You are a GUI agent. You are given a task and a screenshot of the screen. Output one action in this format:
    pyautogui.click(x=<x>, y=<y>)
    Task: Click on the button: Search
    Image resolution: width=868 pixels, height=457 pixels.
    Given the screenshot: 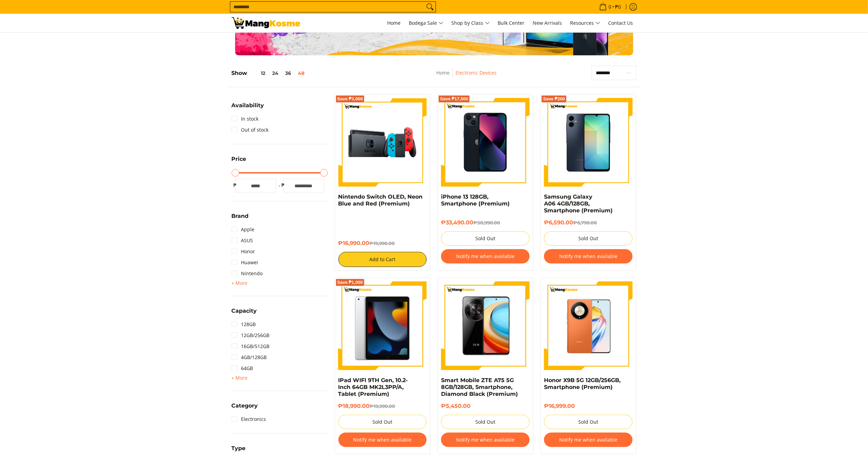 What is the action you would take?
    pyautogui.click(x=430, y=7)
    